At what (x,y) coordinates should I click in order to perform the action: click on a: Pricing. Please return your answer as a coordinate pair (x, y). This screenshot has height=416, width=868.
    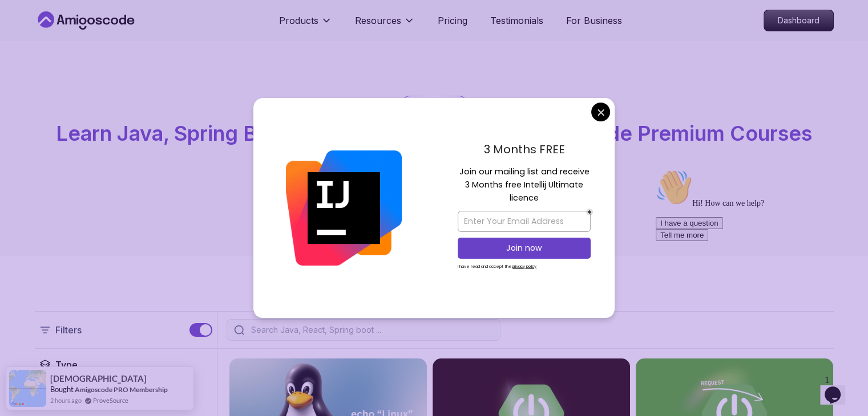
    Looking at the image, I should click on (452, 20).